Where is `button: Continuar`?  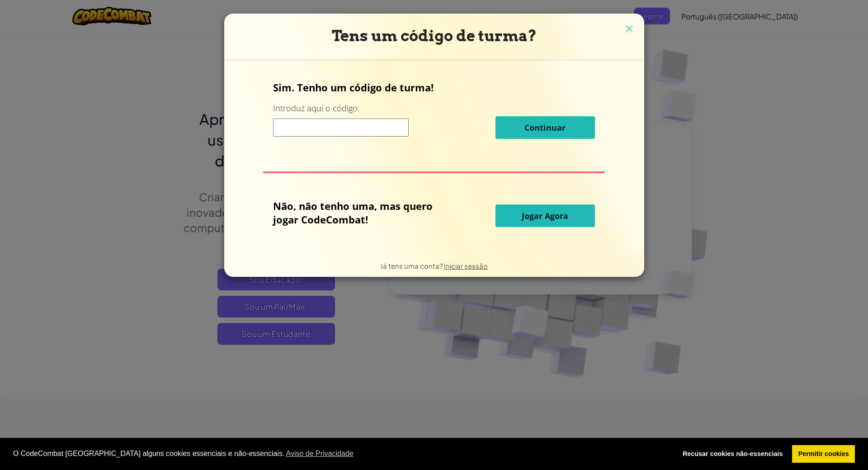
button: Continuar is located at coordinates (545, 127).